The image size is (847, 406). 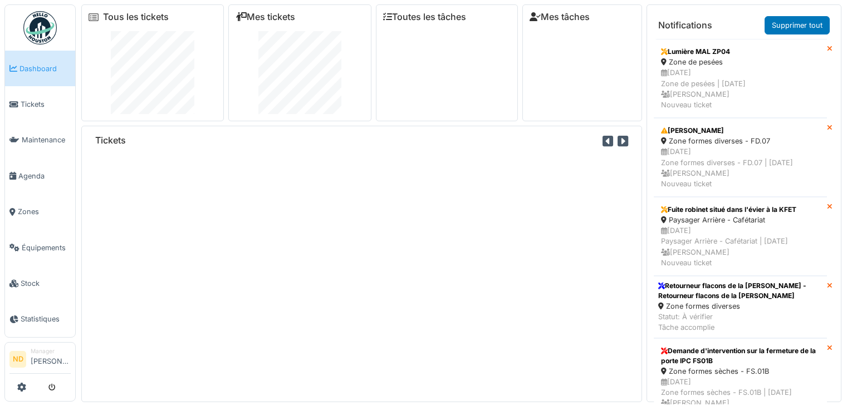 I want to click on a: Zones, so click(x=40, y=212).